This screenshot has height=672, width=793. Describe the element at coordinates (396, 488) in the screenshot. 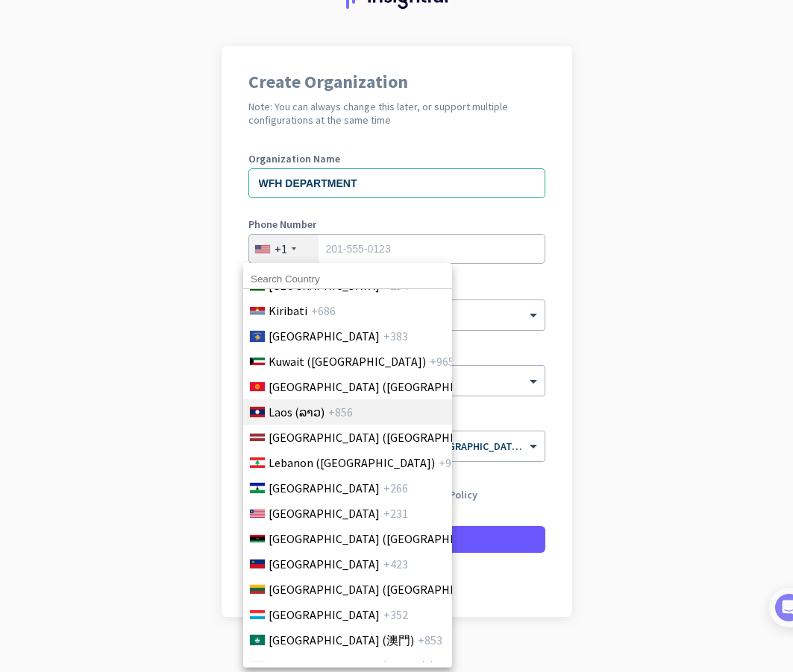

I see `span: +266` at that location.